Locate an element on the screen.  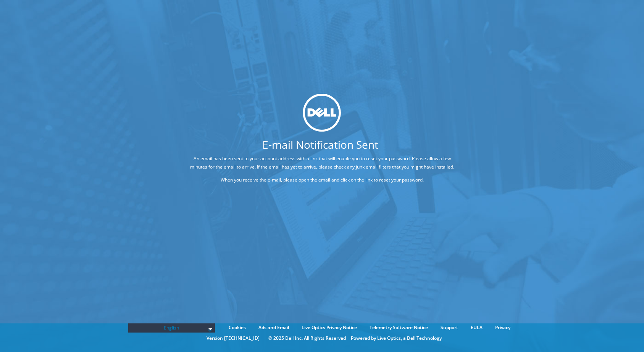
p: When you receive the e-mail, please open the email and click on the link to reset your password. is located at coordinates (322, 180).